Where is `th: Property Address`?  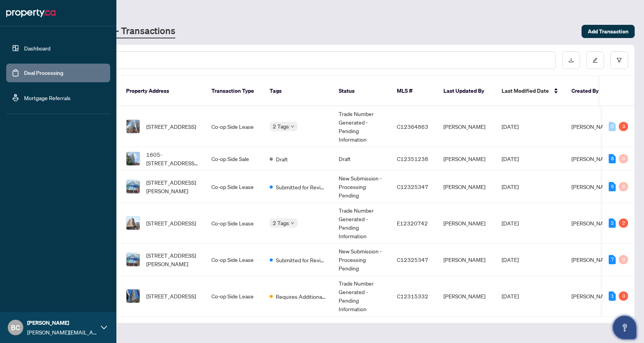 th: Property Address is located at coordinates (162, 91).